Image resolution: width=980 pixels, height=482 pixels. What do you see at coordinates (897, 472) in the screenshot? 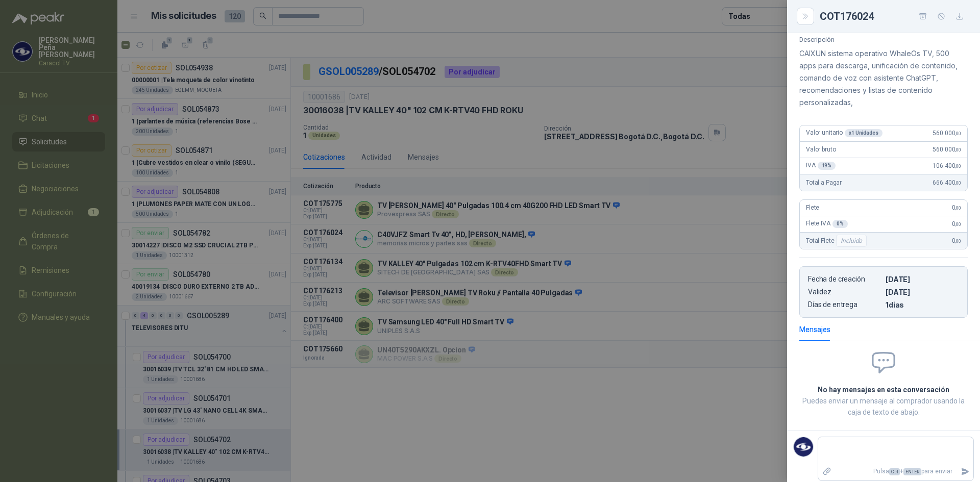
I see `p: Pulsa + para enviar` at bounding box center [897, 472].